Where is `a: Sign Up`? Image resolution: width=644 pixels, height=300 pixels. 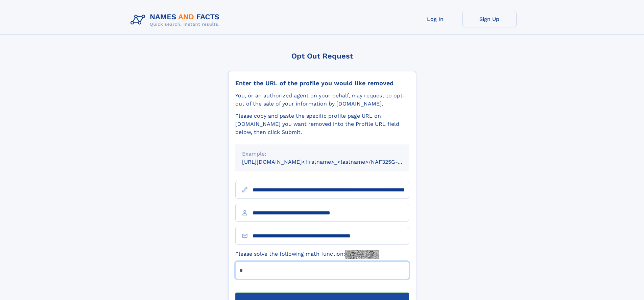
a: Sign Up is located at coordinates (490, 19).